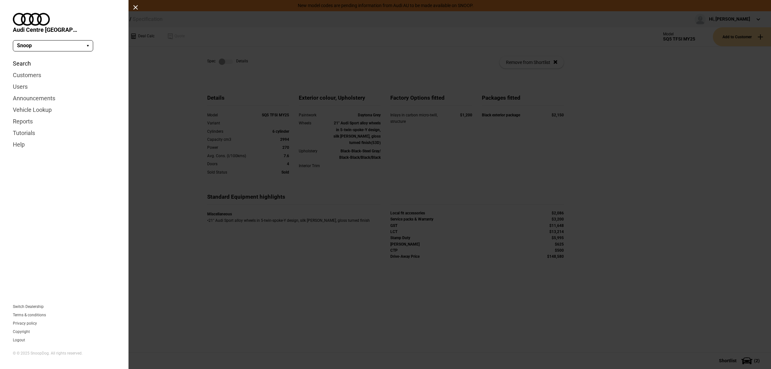 The width and height of the screenshot is (771, 369). What do you see at coordinates (25, 323) in the screenshot?
I see `a: Privacy policy` at bounding box center [25, 323].